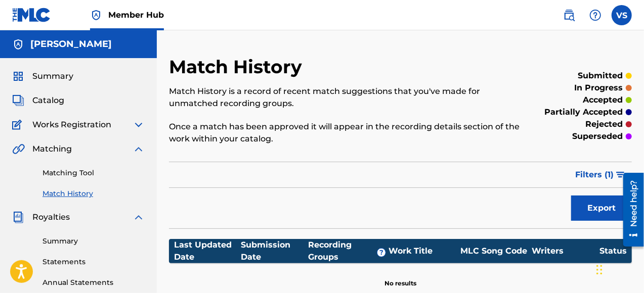 This screenshot has height=293, width=644. What do you see at coordinates (569, 15) in the screenshot?
I see `a: Public Search` at bounding box center [569, 15].